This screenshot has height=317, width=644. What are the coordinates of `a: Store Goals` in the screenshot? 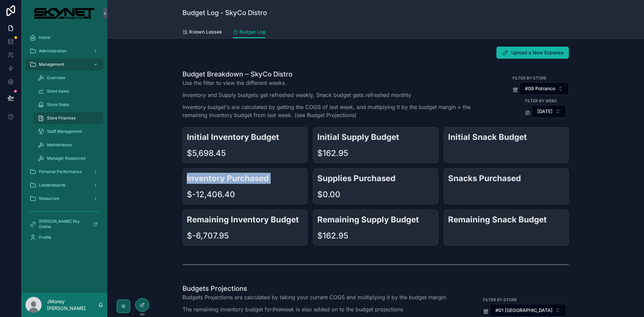 It's located at (68, 105).